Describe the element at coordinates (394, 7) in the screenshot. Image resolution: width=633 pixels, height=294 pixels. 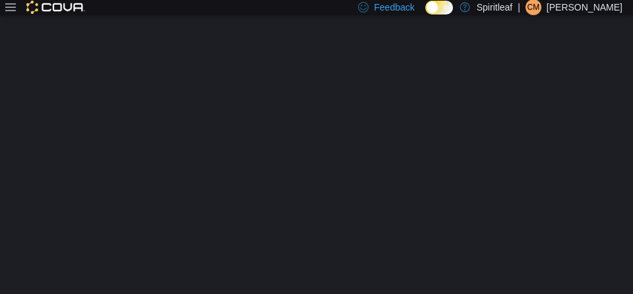
I see `span: Feedback` at that location.